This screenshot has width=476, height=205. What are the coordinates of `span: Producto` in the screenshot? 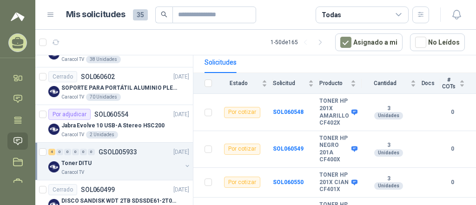 It's located at (333, 83).